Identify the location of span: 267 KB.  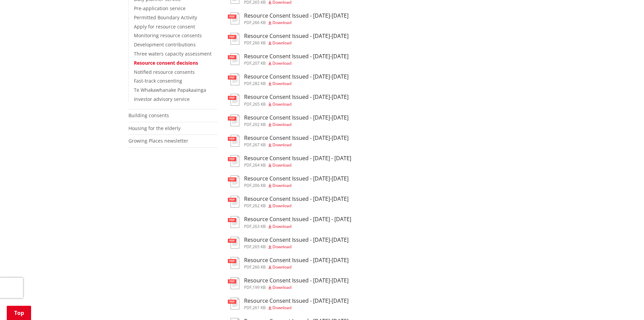
(259, 144).